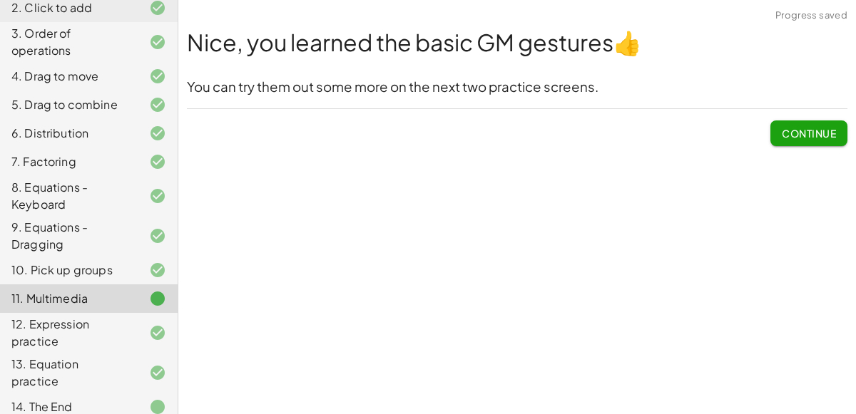  What do you see at coordinates (68, 105) in the screenshot?
I see `div: 5. Drag to combine` at bounding box center [68, 105].